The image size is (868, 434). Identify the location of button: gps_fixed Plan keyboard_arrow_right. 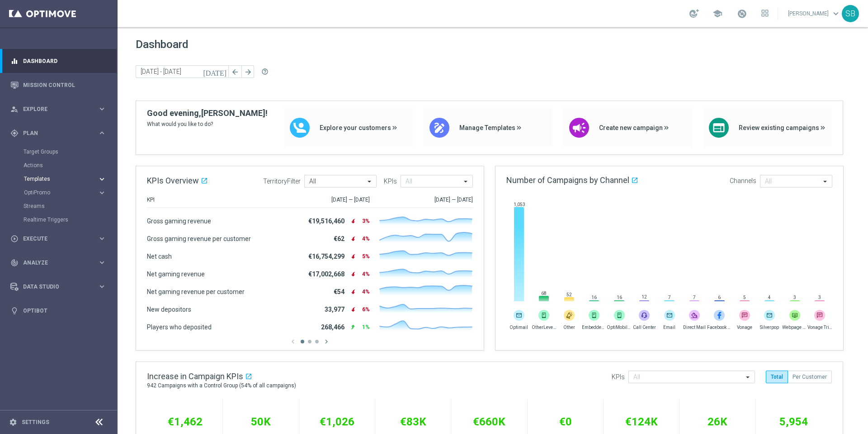
(58, 133).